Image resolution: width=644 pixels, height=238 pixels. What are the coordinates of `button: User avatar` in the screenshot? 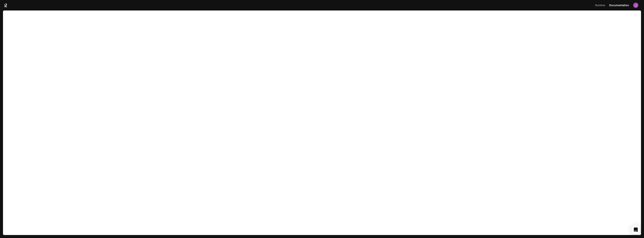 It's located at (636, 5).